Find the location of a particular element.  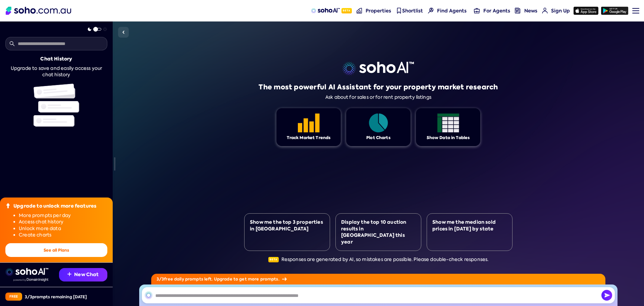

div: Ask about for sales or for rent property listings is located at coordinates (379, 97).